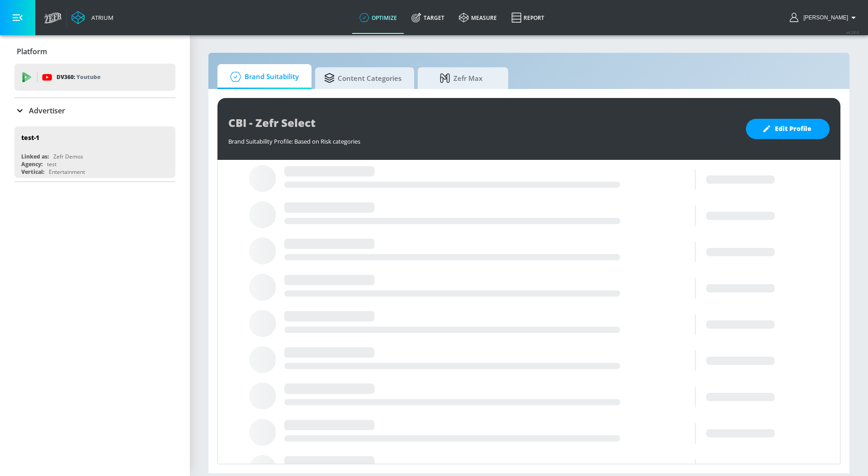 This screenshot has height=476, width=868. Describe the element at coordinates (47, 110) in the screenshot. I see `p: Advertiser` at that location.